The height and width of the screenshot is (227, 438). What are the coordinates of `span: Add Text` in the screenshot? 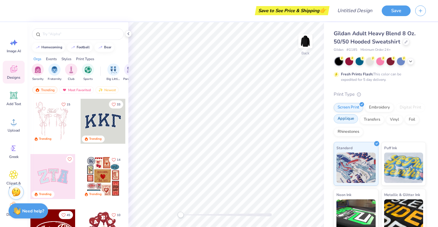 It's located at (14, 104).